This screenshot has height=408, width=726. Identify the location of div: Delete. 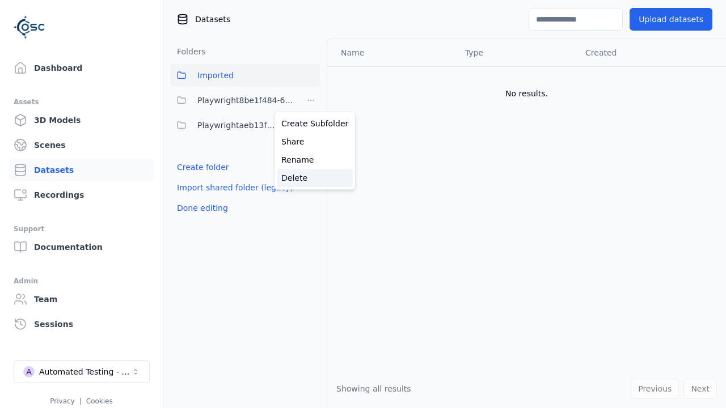
(315, 178).